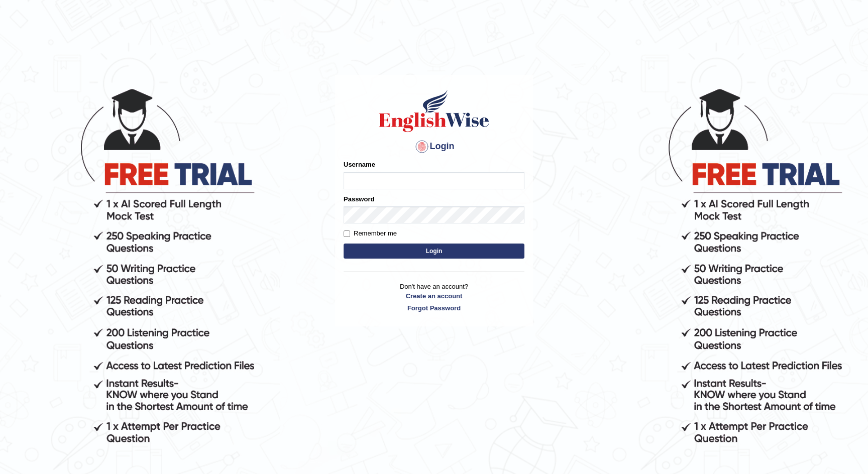 This screenshot has height=474, width=868. I want to click on button: Login, so click(434, 251).